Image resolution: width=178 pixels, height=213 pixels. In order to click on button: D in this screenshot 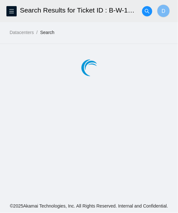, I will do `click(164, 11)`.